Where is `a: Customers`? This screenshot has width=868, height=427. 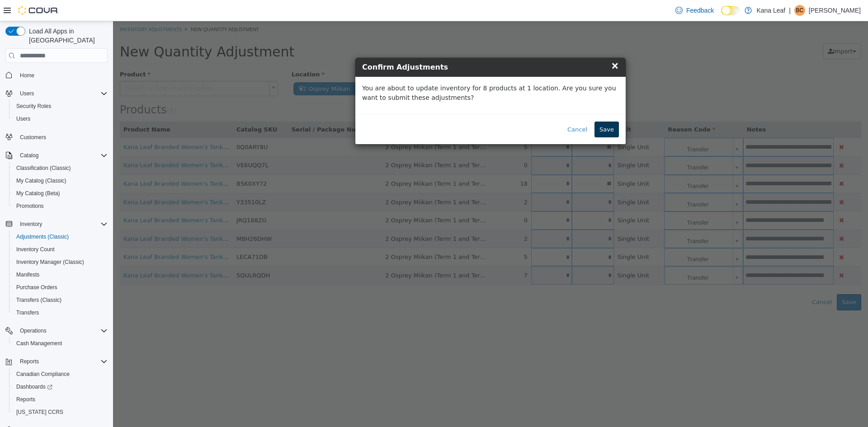
a: Customers is located at coordinates (33, 137).